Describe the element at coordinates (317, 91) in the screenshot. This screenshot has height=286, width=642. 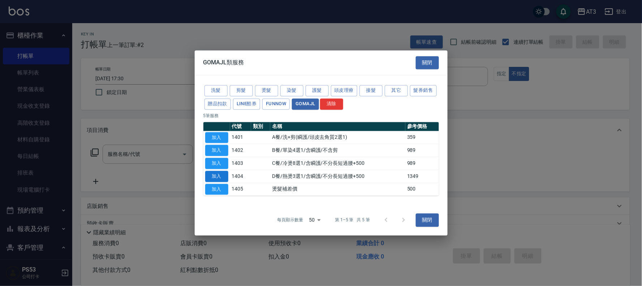
I see `button: 護髮` at that location.